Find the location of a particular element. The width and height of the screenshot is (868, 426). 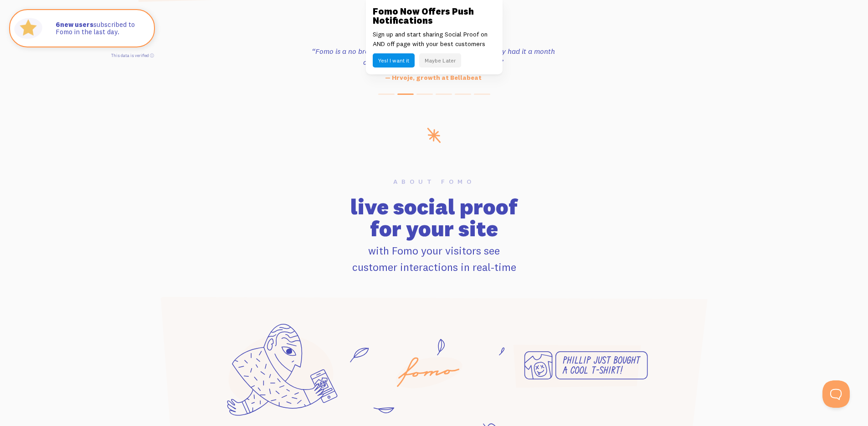

p: with Fomo your visitors see customer interactions in real-time is located at coordinates (434, 258).